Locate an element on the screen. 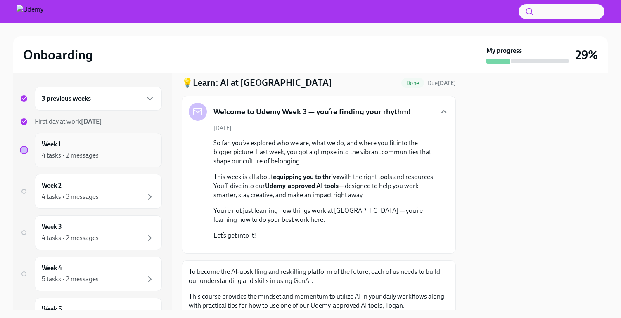 The width and height of the screenshot is (621, 318). div: 4 tasks • 3 messages is located at coordinates (70, 197).